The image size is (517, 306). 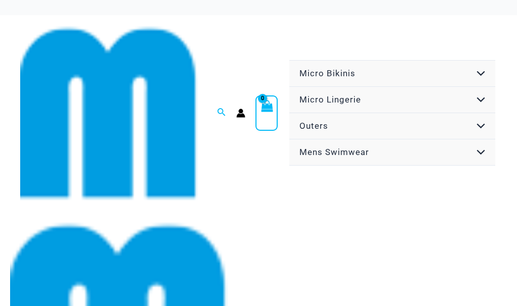 What do you see at coordinates (327, 73) in the screenshot?
I see `span: Micro Bikinis` at bounding box center [327, 73].